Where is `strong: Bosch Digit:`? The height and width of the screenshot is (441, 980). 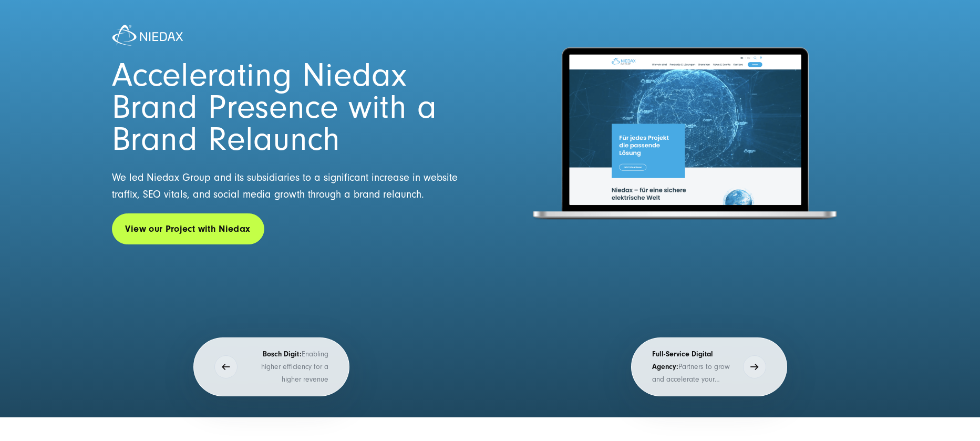 strong: Bosch Digit: is located at coordinates (282, 354).